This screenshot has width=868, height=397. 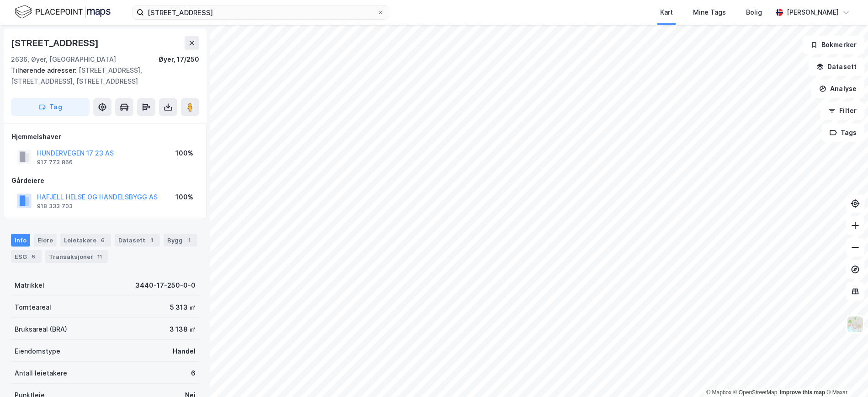 What do you see at coordinates (260, 12) in the screenshot?
I see `input: Søk på adresse, matrikkel, gårdeiere, leietakere eller personer` at bounding box center [260, 12].